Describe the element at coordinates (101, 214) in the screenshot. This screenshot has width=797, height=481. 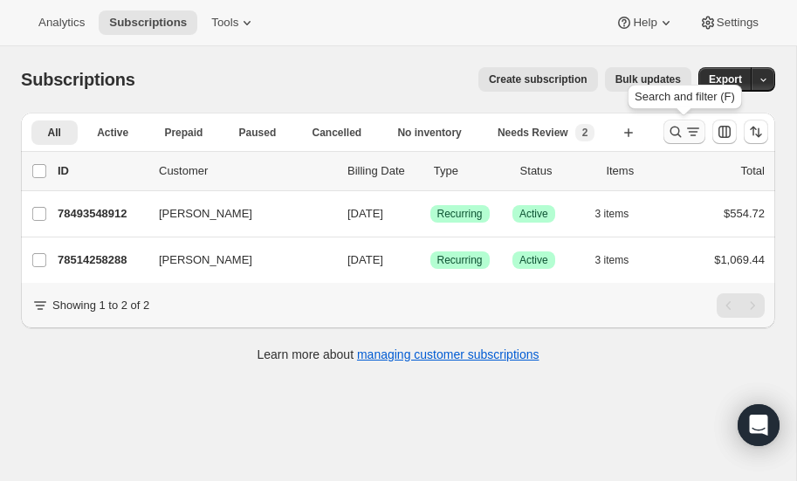
I see `p: 78493548912` at that location.